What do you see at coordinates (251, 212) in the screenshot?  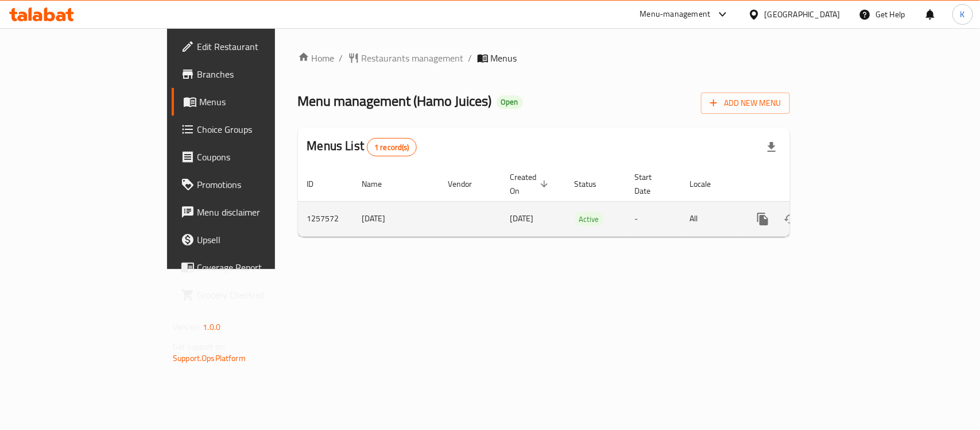 I see `a: Menu disclaimer` at bounding box center [251, 212].